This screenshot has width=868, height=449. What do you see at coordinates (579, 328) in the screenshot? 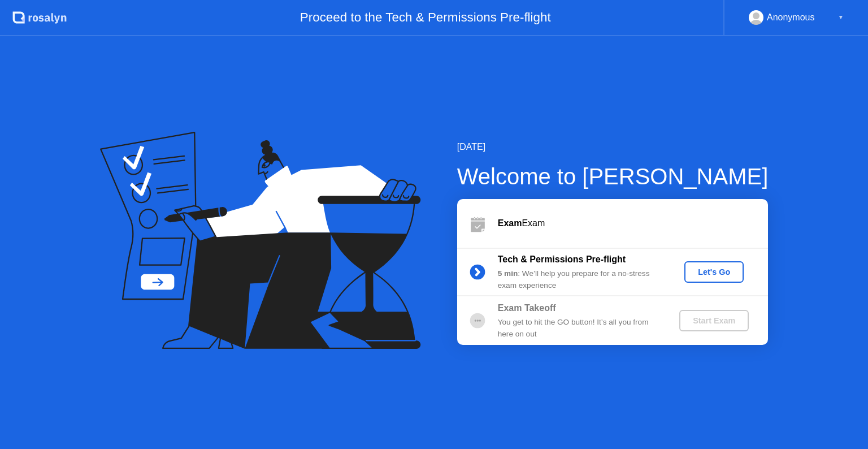
I see `div: You get to hit the GO button! It’s all you from here on out` at bounding box center [579, 328].